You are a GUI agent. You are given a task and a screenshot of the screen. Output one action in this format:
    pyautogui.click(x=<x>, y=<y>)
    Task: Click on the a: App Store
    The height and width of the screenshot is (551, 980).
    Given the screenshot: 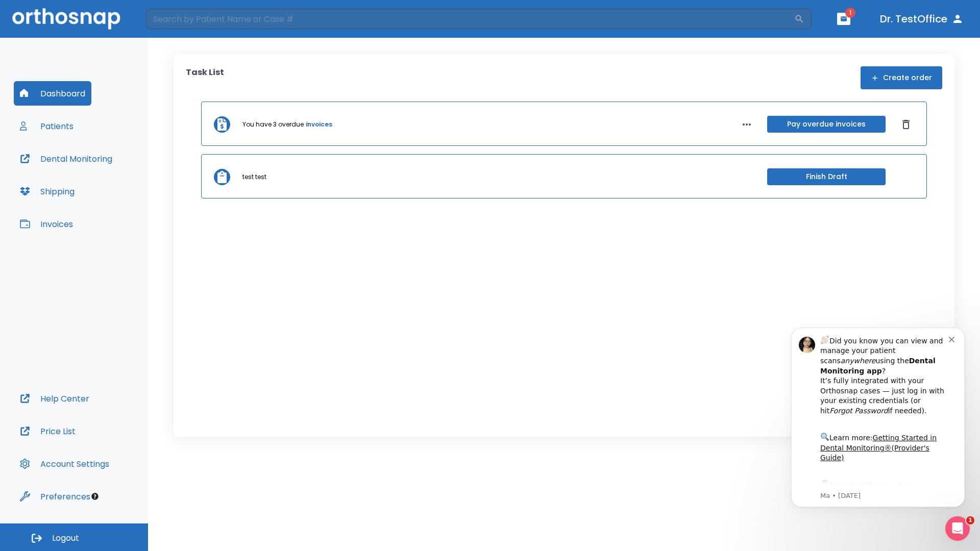 What is the action you would take?
    pyautogui.click(x=90, y=178)
    